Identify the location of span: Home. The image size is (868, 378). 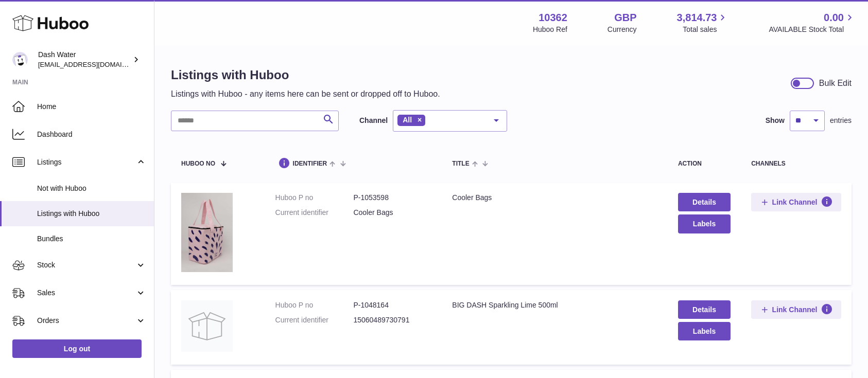
(92, 107).